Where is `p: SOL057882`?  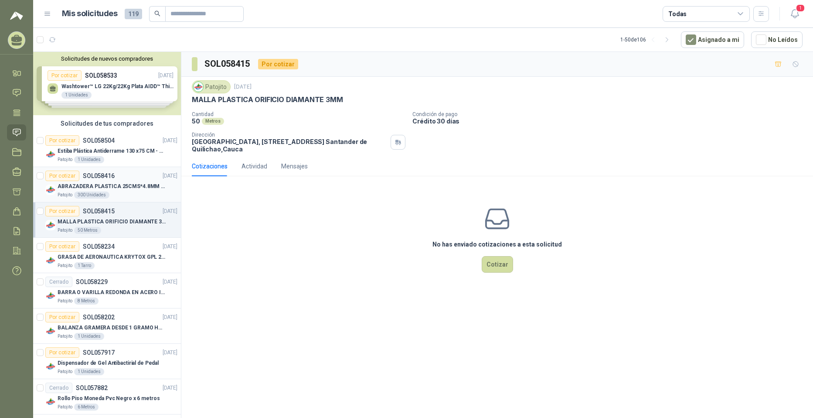 p: SOL057882 is located at coordinates (92, 388).